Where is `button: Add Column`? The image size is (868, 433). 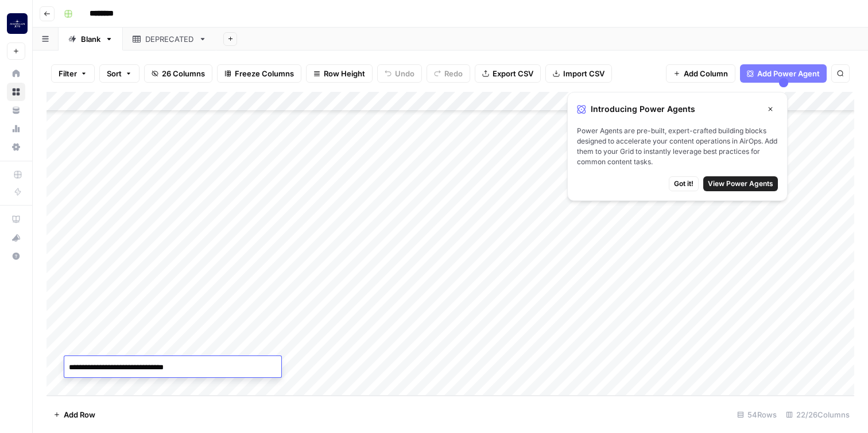 button: Add Column is located at coordinates (700, 74).